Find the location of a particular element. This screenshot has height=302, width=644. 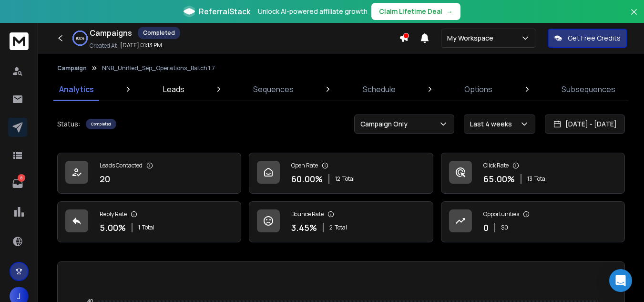

a: Analytics is located at coordinates (76, 89).